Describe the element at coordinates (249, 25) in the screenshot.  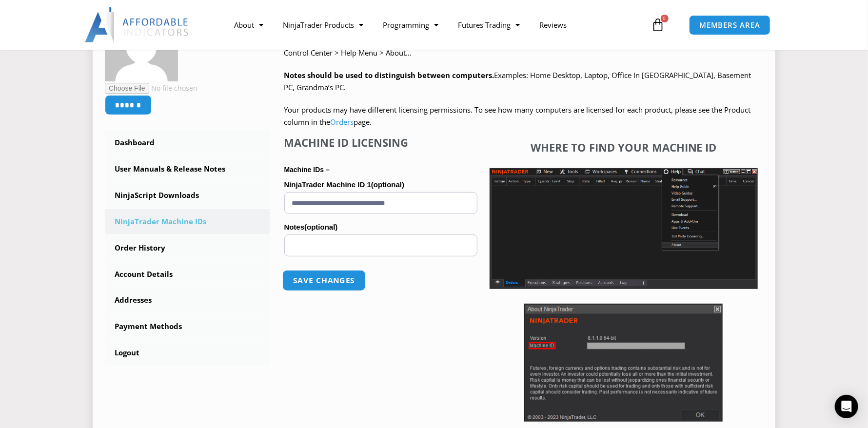
I see `a: About` at that location.